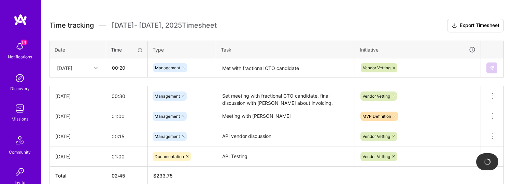 This screenshot has height=184, width=512. What do you see at coordinates (20, 78) in the screenshot?
I see `img: discovery` at bounding box center [20, 78].